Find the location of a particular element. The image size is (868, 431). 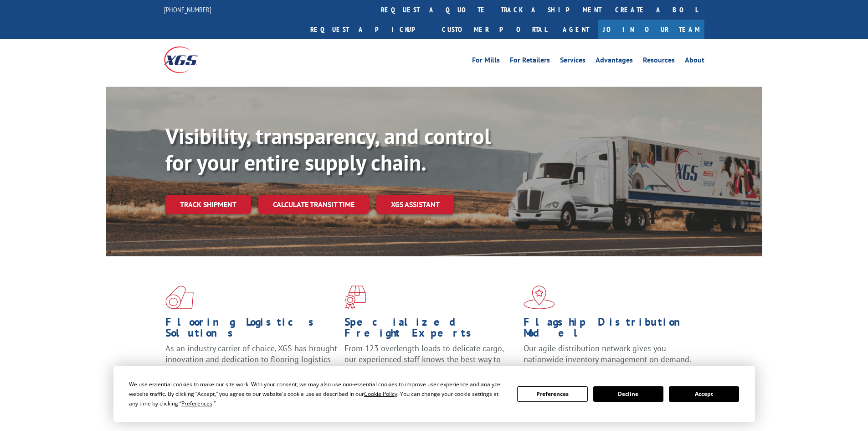

span: As an industry carrier of choice, XGS has brought innovation and dedication to flooring logistics... is located at coordinates (251, 359).